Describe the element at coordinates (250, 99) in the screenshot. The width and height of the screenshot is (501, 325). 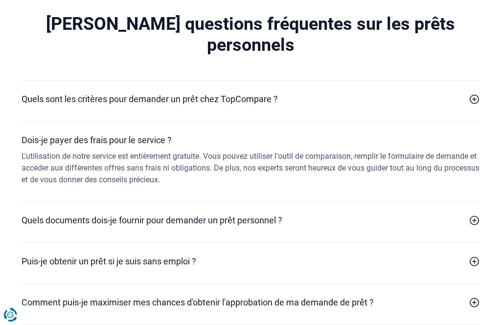
I see `a: Quels sont les critères pour demander un prêt chez TopCompare ?` at that location.